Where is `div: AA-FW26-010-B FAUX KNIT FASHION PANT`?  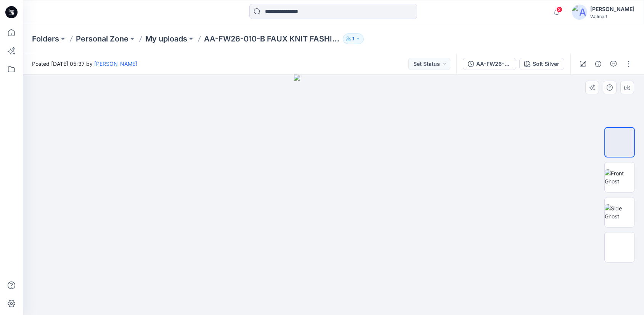 div: AA-FW26-010-B FAUX KNIT FASHION PANT is located at coordinates (494, 64).